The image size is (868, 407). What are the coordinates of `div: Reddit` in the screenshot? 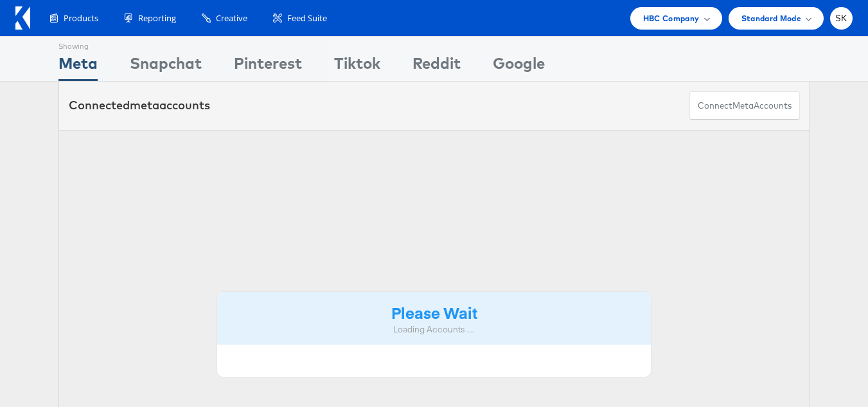 It's located at (436, 66).